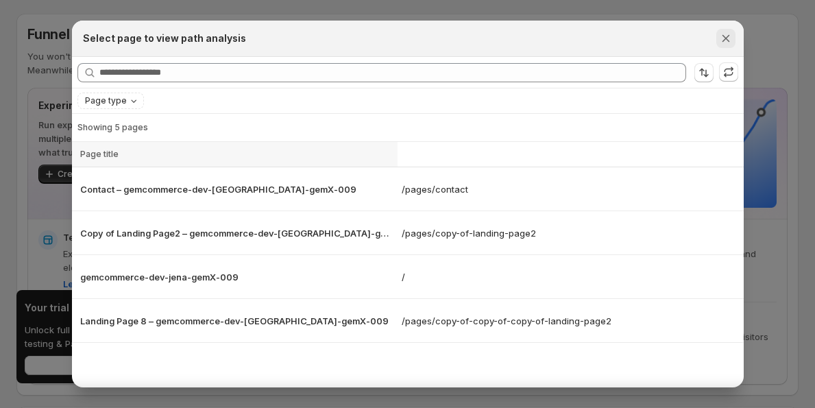  What do you see at coordinates (106, 101) in the screenshot?
I see `span: Page type` at bounding box center [106, 101].